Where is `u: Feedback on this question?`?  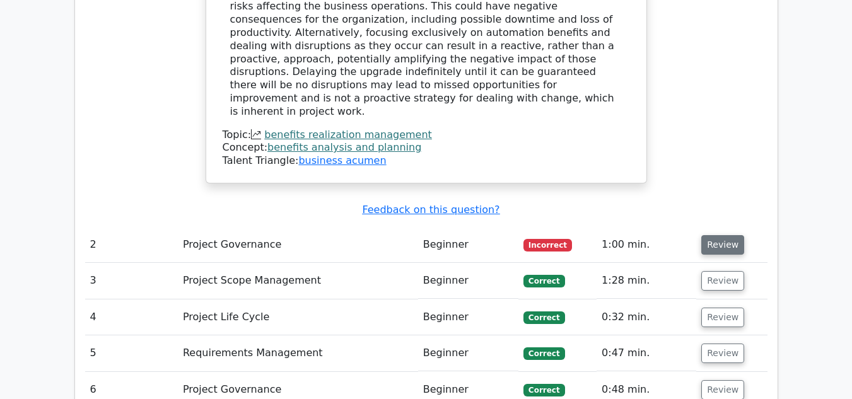 u: Feedback on this question? is located at coordinates (431, 209).